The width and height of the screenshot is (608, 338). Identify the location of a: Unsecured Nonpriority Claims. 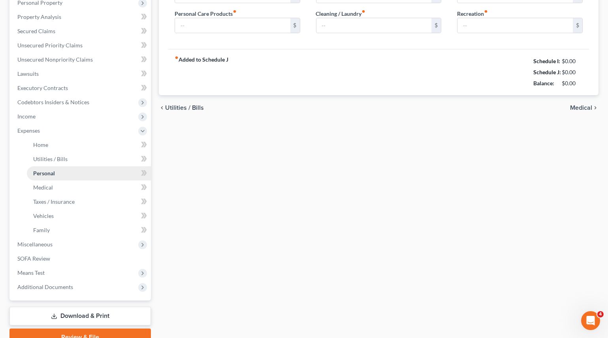
(81, 60).